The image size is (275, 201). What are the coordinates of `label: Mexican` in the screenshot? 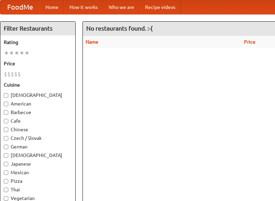 It's located at (38, 173).